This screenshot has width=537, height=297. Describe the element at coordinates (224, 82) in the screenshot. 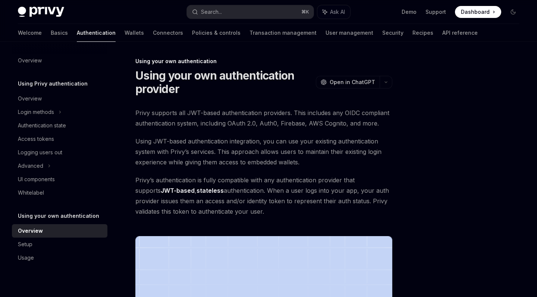

I see `h1: Using your own authentication provider` at that location.